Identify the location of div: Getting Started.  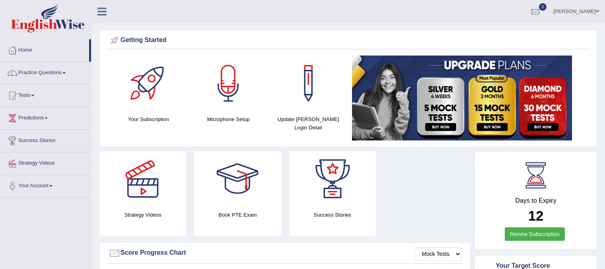
(348, 41).